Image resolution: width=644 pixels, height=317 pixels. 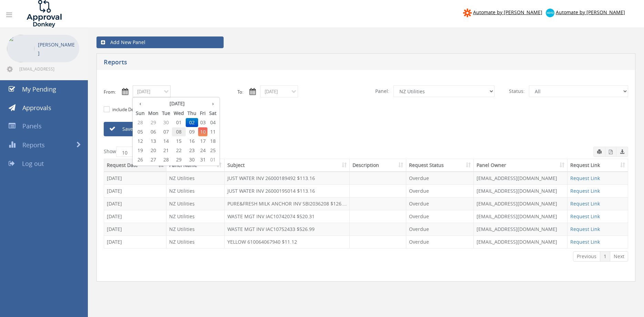 I want to click on td: WASTE MGT INV IAC10742074 $520.31, so click(x=287, y=216).